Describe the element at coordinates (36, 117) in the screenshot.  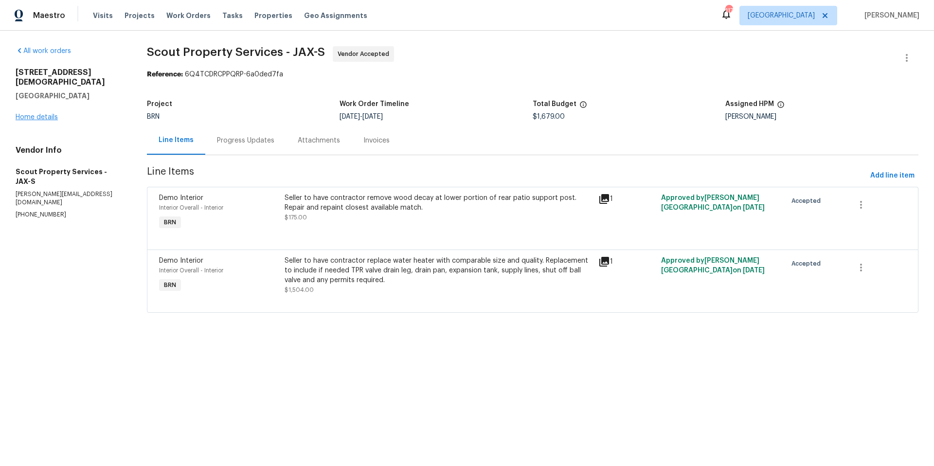
I see `a: Home details` at that location.